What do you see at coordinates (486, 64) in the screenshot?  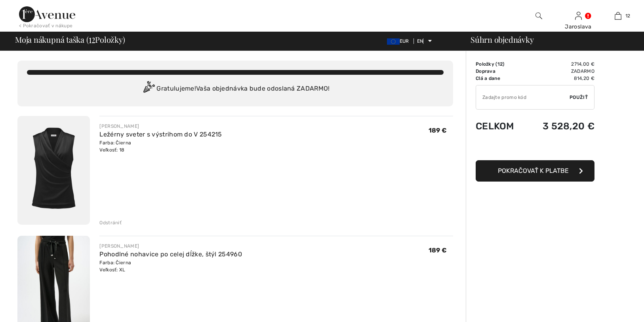 I see `font: Položky (` at bounding box center [486, 64].